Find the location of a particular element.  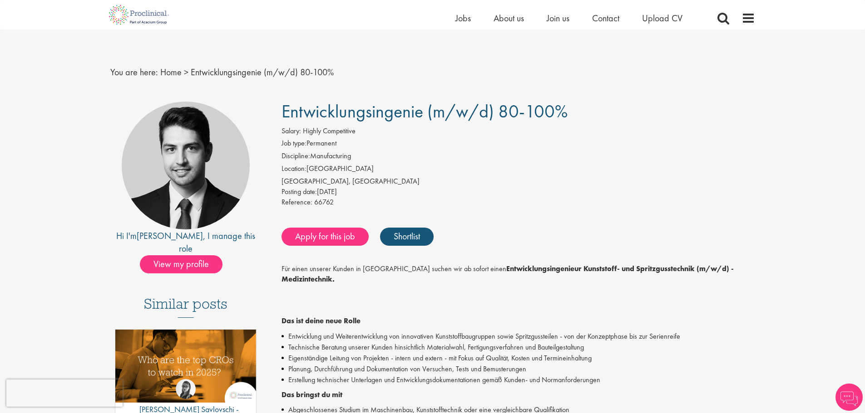

span: About us is located at coordinates (508, 18).